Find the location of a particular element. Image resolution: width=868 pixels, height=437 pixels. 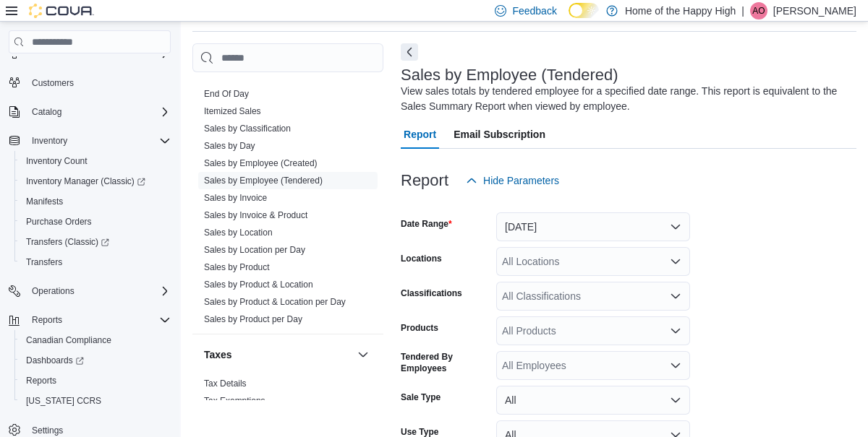

button: Canadian Compliance is located at coordinates (95, 340).